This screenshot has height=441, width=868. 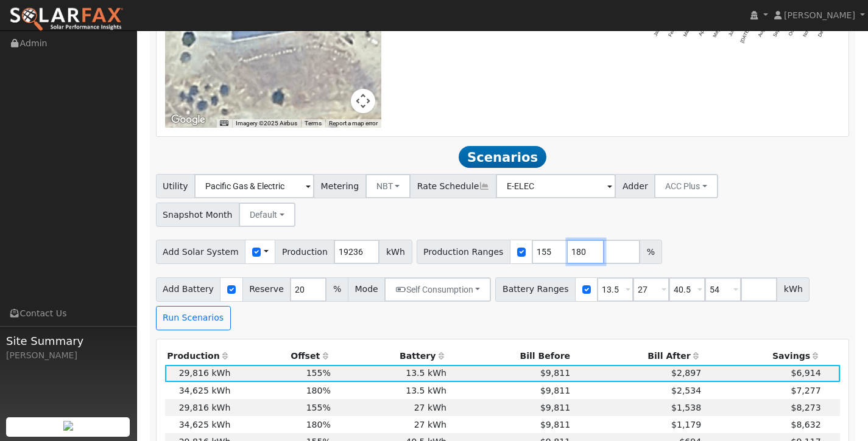 What do you see at coordinates (702, 33) in the screenshot?
I see `text: Apr` at bounding box center [702, 33].